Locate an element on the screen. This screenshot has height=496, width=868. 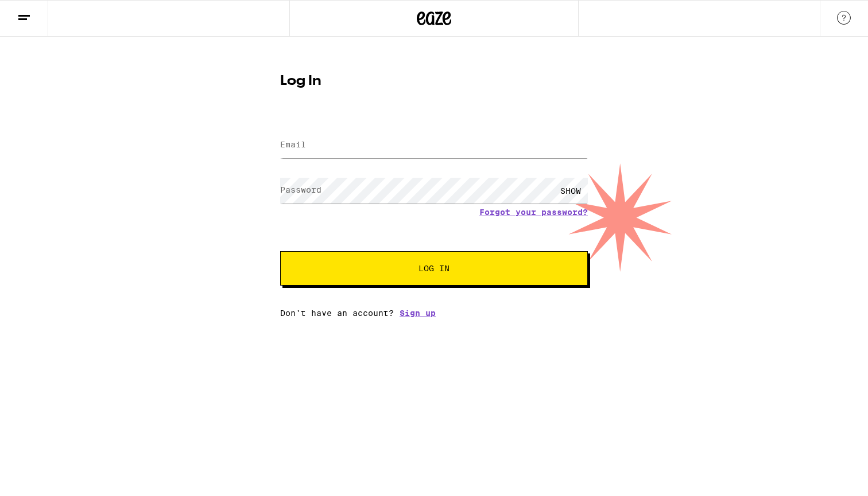
label: Password is located at coordinates (301, 190).